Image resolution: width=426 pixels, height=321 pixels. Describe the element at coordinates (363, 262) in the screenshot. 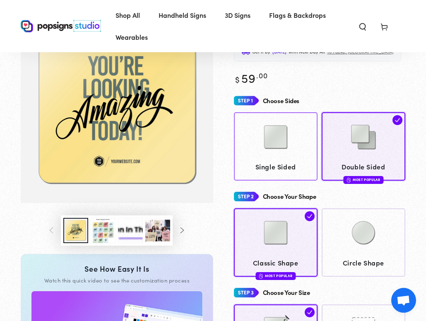

I see `span: Circle Shape` at that location.